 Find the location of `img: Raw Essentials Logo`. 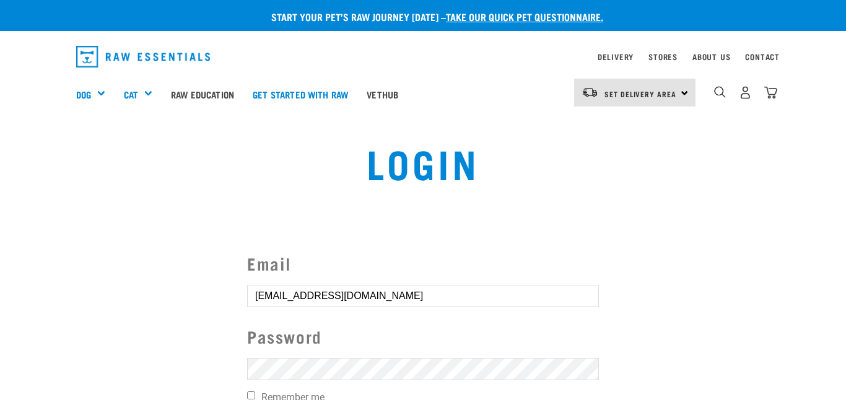

img: Raw Essentials Logo is located at coordinates (143, 56).